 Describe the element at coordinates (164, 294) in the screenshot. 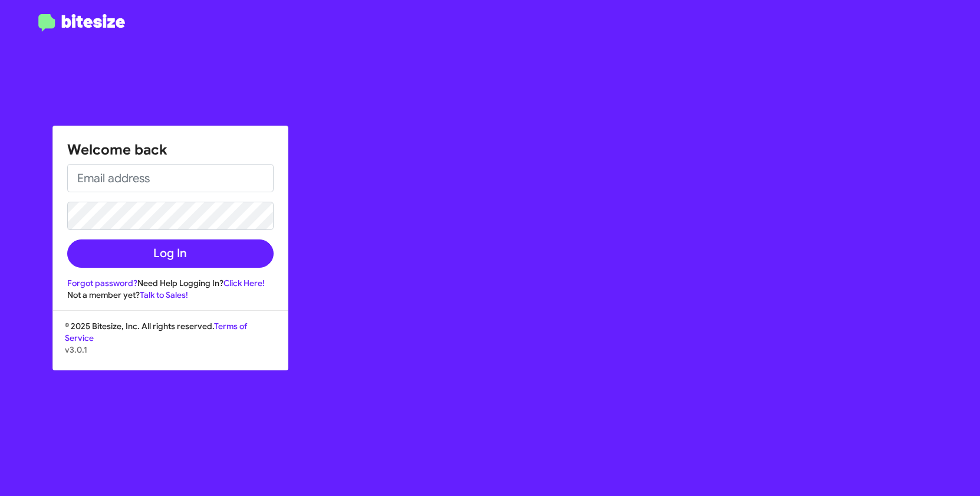

I see `a: Talk to Sales!` at that location.